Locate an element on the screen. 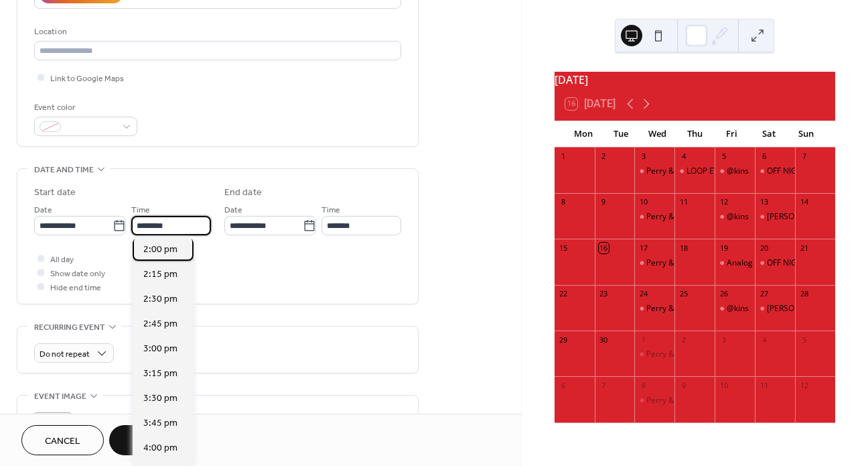  span: 2:30 pm is located at coordinates (160, 299).